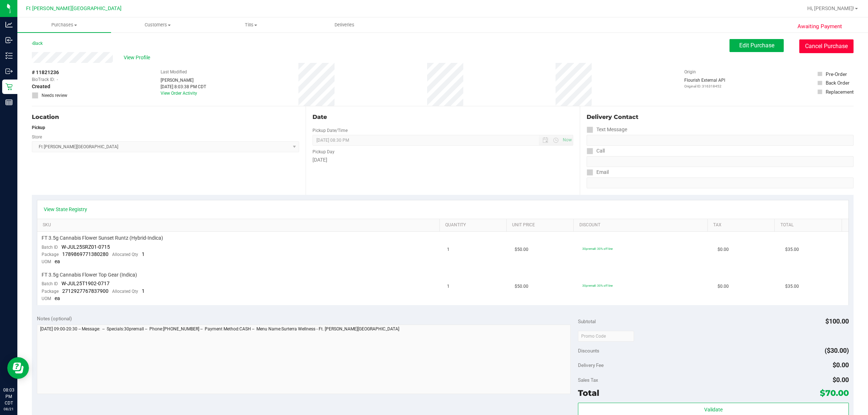  What do you see at coordinates (9, 86) in the screenshot?
I see `inline-svg: Retail` at bounding box center [9, 86].